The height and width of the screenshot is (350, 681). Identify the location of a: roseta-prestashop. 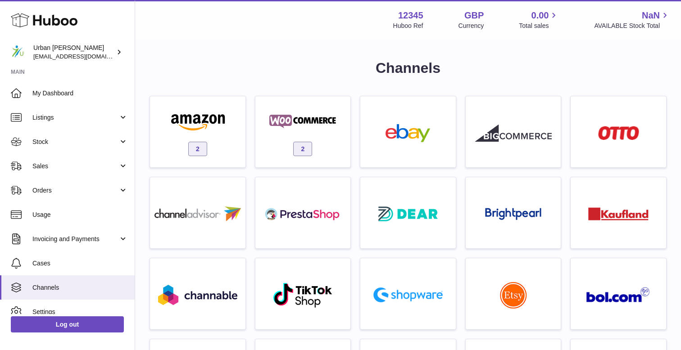
(303, 213).